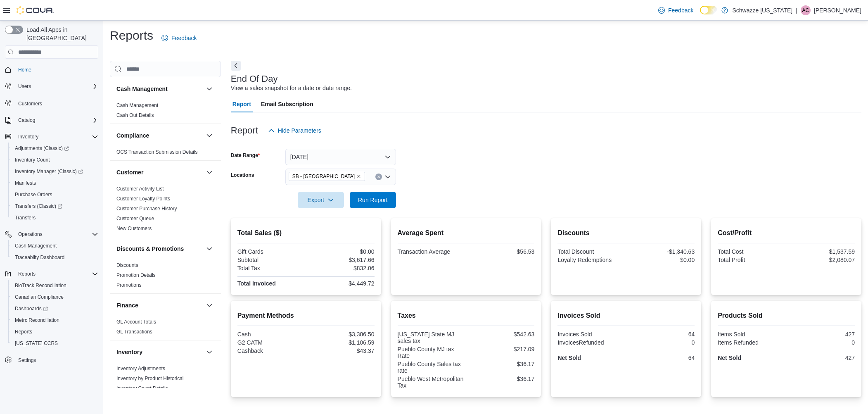 This screenshot has width=868, height=414. Describe the element at coordinates (662, 358) in the screenshot. I see `div: 64` at that location.